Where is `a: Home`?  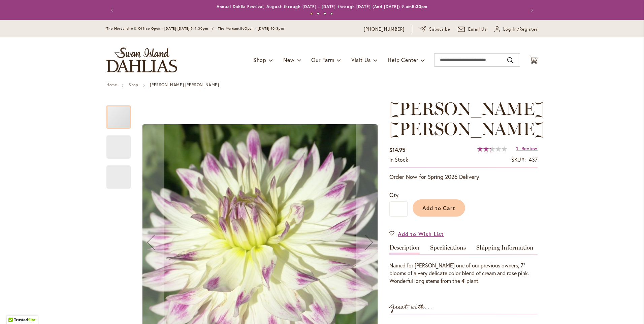 a: Home is located at coordinates (111, 84).